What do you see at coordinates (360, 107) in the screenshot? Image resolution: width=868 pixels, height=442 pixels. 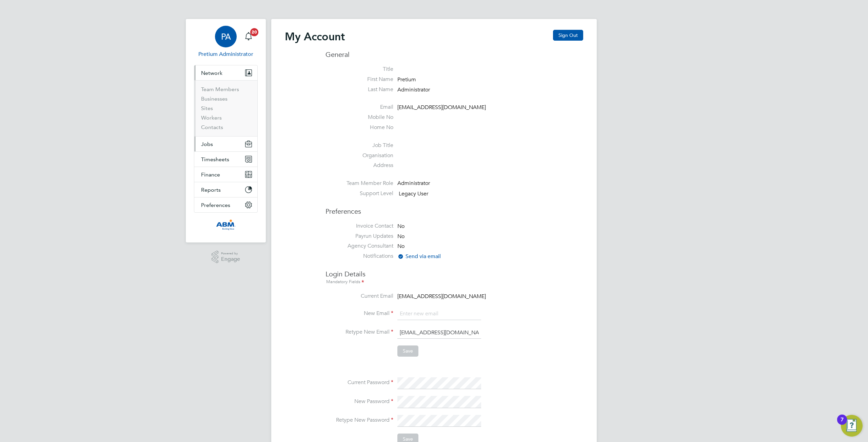 I see `label: Email` at bounding box center [360, 107].